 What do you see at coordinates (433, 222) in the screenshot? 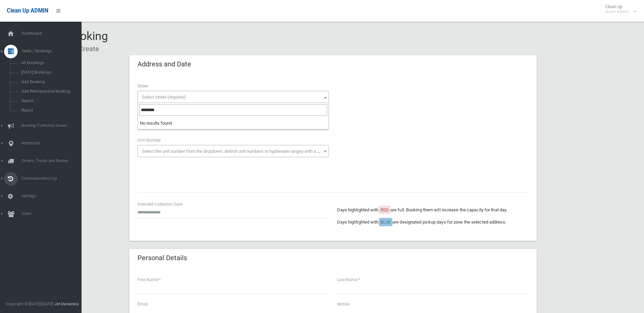
I see `p: Days highlighted with are designated pickup days for zone the selected address.` at bounding box center [433, 222].